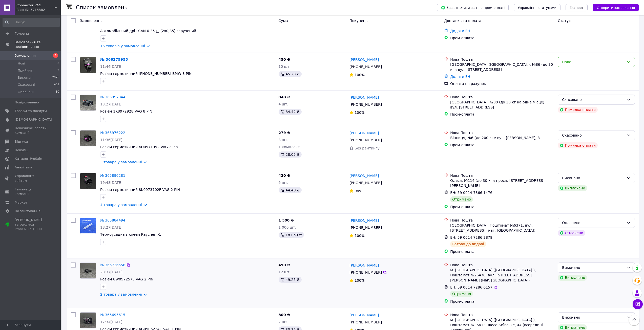 This screenshot has width=644, height=330. What do you see at coordinates (290, 155) in the screenshot?
I see `div: 28.05 ₴` at bounding box center [290, 155].